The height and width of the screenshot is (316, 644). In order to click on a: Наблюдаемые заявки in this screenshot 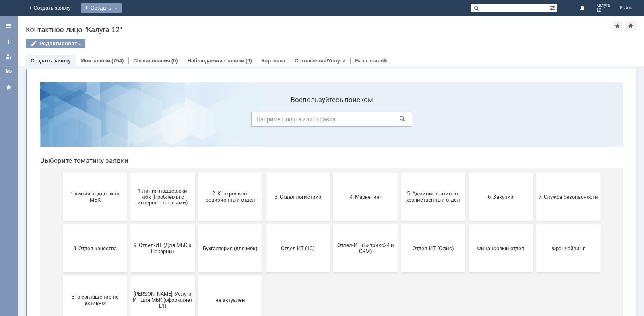, I will do `click(216, 61)`.